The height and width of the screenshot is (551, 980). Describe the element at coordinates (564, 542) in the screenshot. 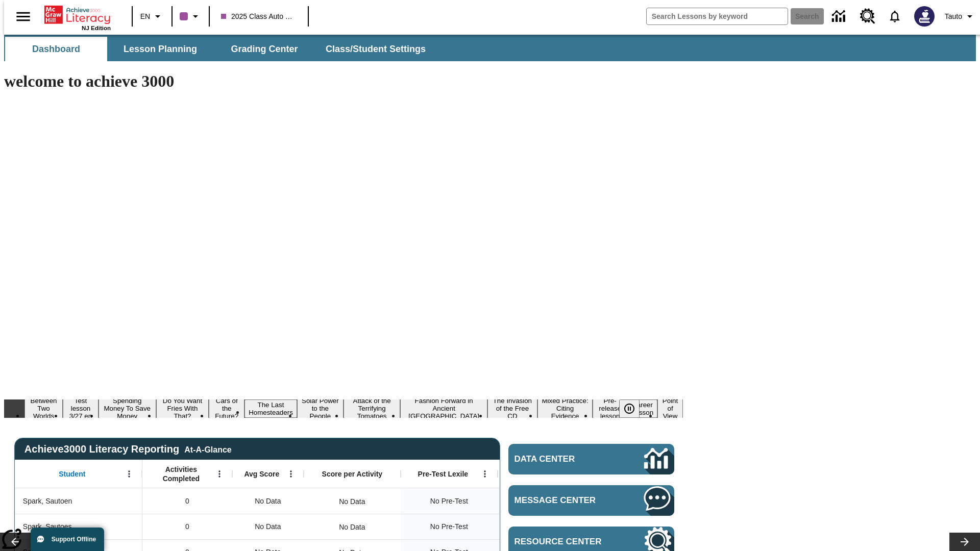

I see `span: Resource Center` at that location.